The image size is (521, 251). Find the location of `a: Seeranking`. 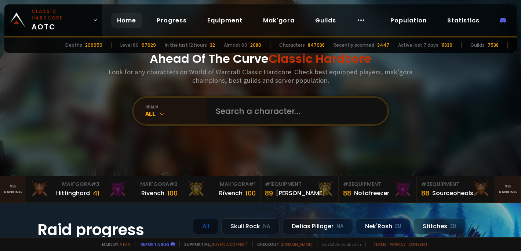

a: Seeranking is located at coordinates (508, 189).